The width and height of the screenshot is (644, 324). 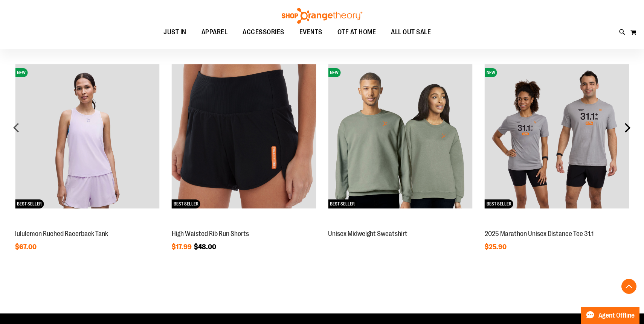 What do you see at coordinates (175, 32) in the screenshot?
I see `span: JUST IN` at bounding box center [175, 32].